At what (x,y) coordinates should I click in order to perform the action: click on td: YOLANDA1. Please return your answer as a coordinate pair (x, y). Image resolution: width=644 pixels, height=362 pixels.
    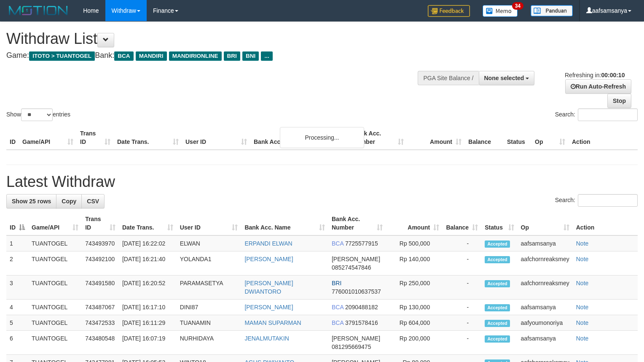
    Looking at the image, I should click on (209, 263).